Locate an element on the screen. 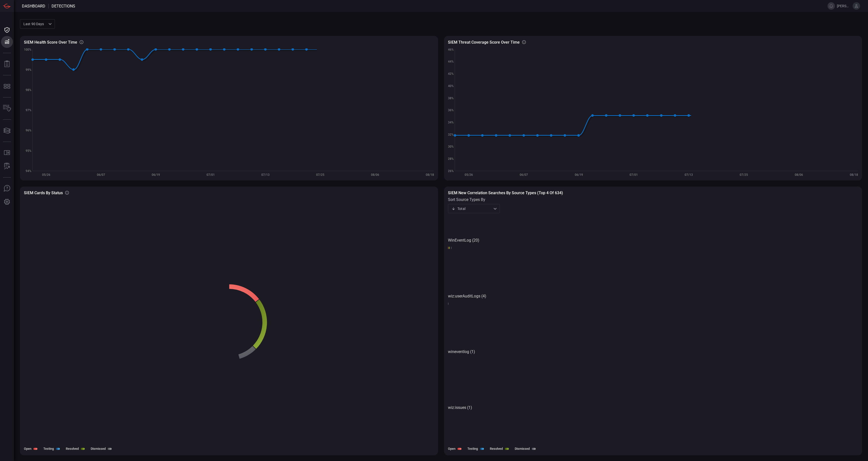 The height and width of the screenshot is (461, 868). text: WinEventLog (20) is located at coordinates (464, 240).